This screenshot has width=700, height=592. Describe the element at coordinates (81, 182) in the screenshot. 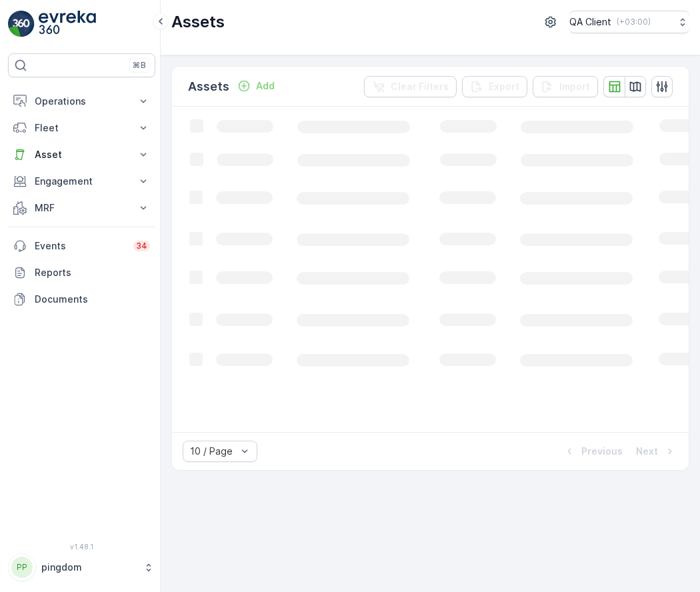

I see `p: Engagement` at that location.